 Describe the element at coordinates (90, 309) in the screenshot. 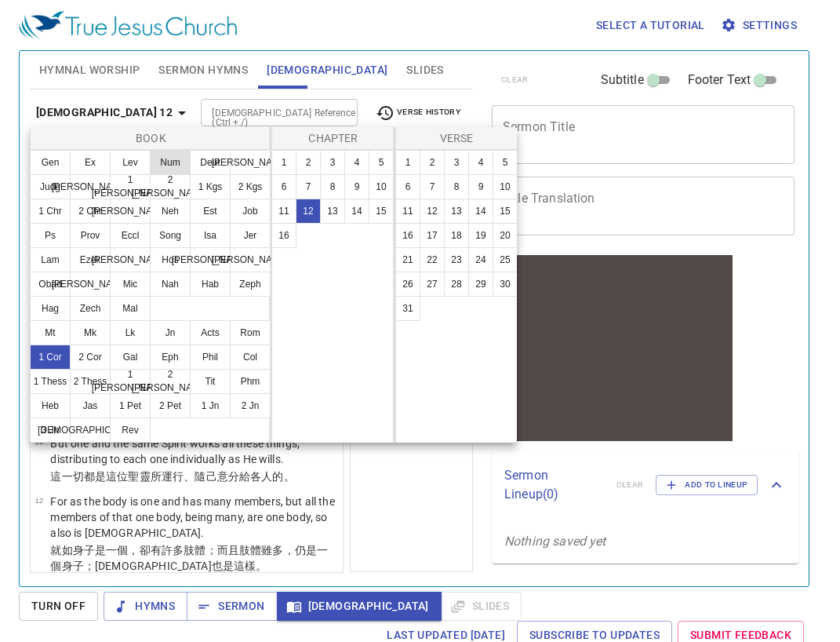

I see `button: Zech` at that location.